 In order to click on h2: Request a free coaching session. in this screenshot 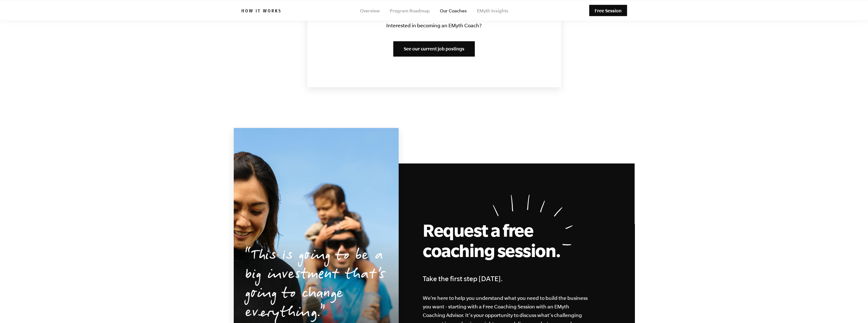, I will do `click(495, 240)`.